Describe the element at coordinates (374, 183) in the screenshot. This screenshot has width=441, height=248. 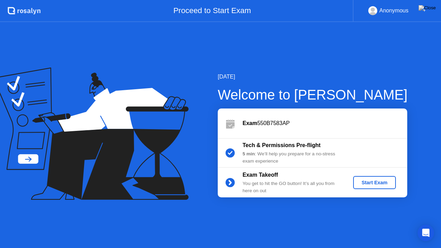
I see `button: Start Exam` at that location.